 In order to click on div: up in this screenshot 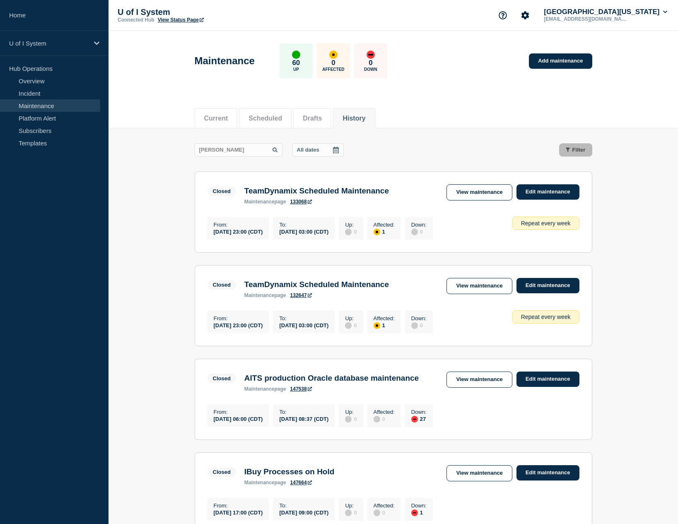, I will do `click(296, 55)`.